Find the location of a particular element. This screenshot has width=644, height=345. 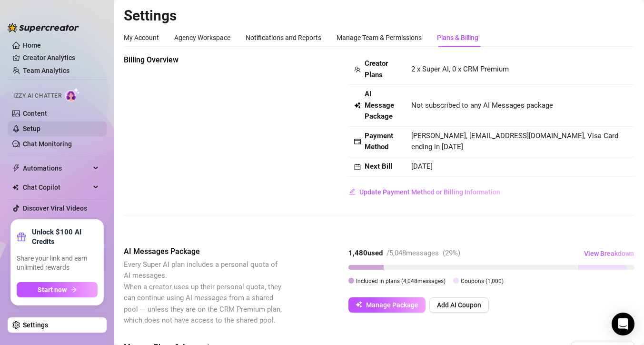

button: Start nowarrow-right is located at coordinates (57, 289).